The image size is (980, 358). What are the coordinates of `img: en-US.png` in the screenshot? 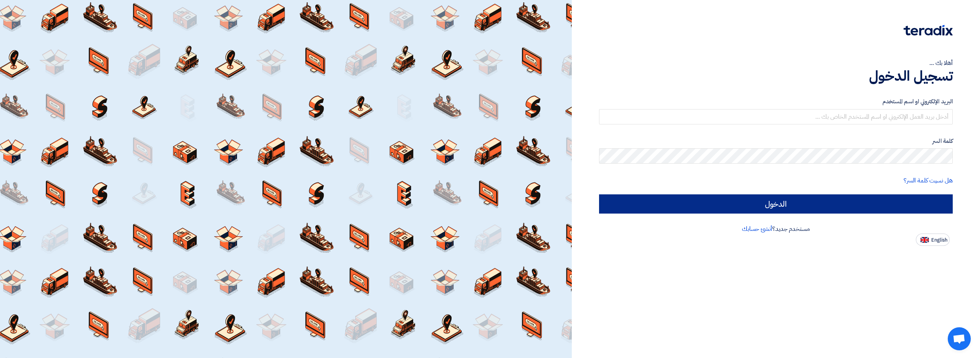 It's located at (924, 240).